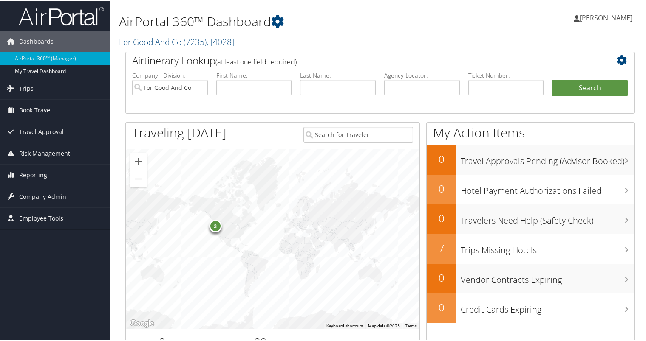 The width and height of the screenshot is (646, 341). What do you see at coordinates (547, 277) in the screenshot?
I see `h3: Vendor Contracts Expiring` at bounding box center [547, 277].